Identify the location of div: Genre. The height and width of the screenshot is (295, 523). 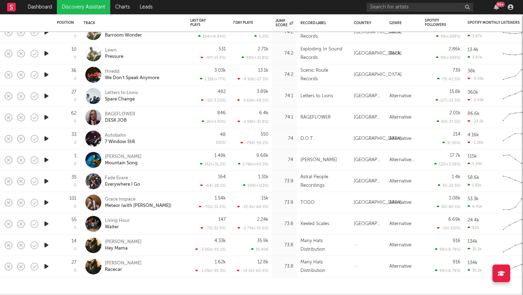
(402, 23).